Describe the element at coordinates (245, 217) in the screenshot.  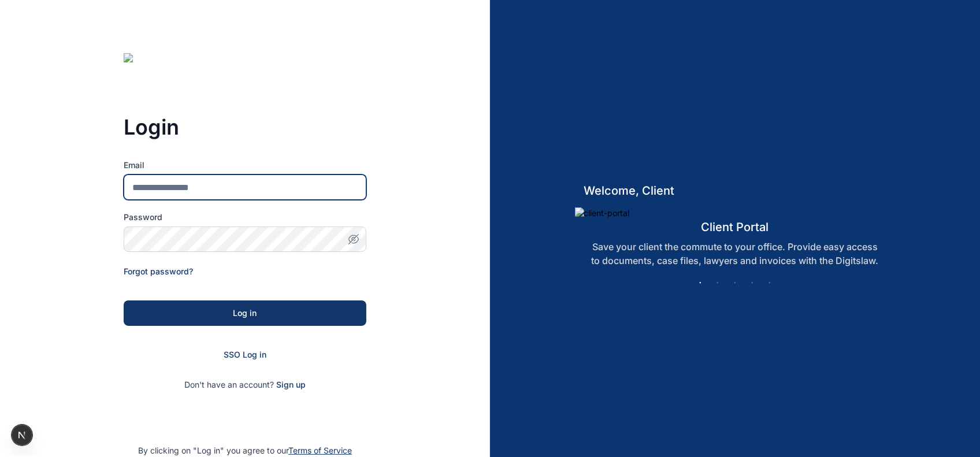
I see `label: Password` at that location.